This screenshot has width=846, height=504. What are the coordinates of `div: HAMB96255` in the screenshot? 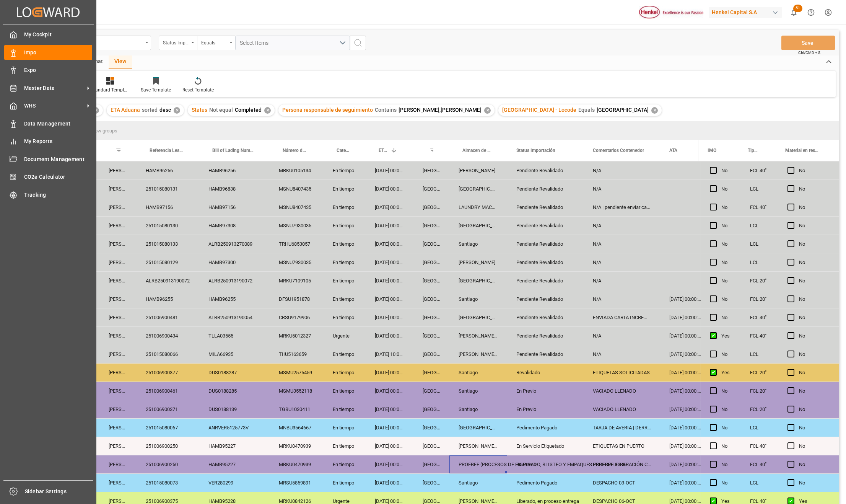 It's located at (234, 299).